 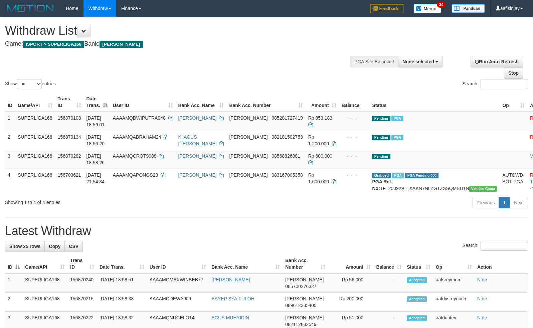 I want to click on span: Rp 600.000, so click(x=320, y=156).